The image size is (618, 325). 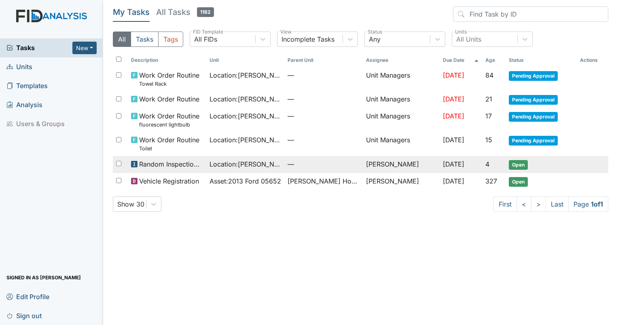 I want to click on div: Incomplete Tasks, so click(x=308, y=39).